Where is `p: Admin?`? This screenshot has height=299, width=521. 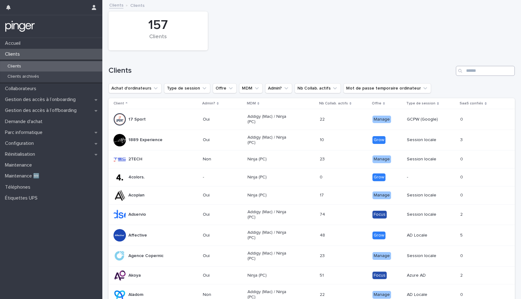
p: Admin? is located at coordinates (209, 103).